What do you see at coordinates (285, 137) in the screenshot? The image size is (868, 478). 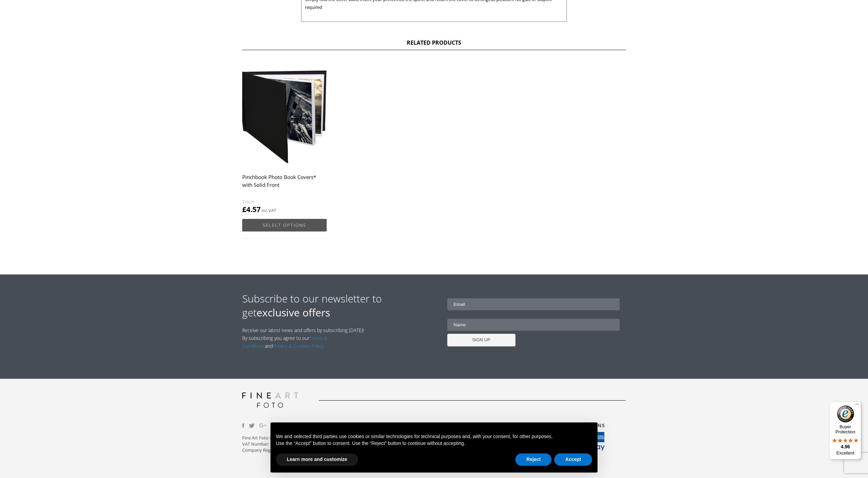 I see `a: Pinchbook Photo Book Covers* with Solid Front £4.57` at bounding box center [285, 137].